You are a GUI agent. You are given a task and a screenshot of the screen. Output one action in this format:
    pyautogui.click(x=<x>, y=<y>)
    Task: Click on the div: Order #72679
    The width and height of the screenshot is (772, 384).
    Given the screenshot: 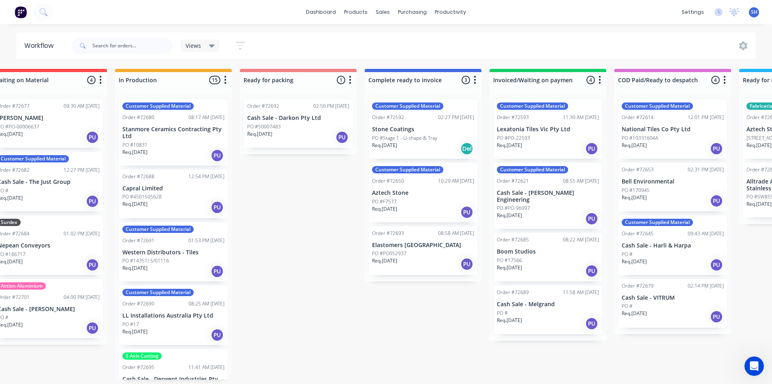 What is the action you would take?
    pyautogui.click(x=637, y=286)
    